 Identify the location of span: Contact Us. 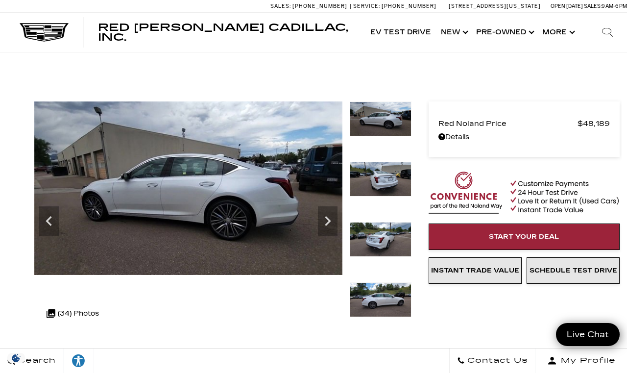
(496, 361).